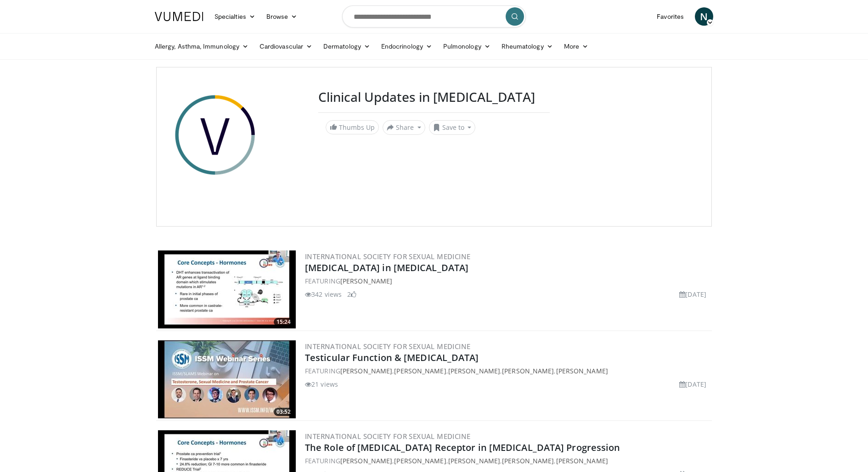  I want to click on a: More, so click(576, 46).